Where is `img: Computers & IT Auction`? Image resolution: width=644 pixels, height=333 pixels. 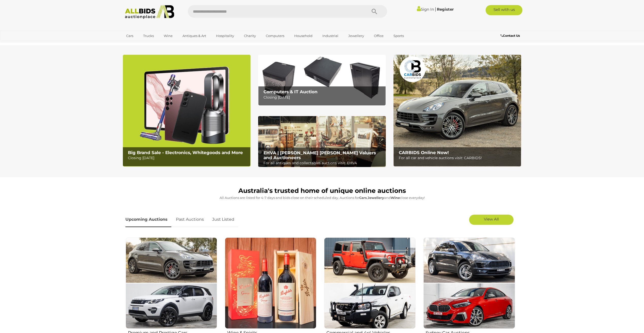 img: Computers & IT Auction is located at coordinates (322, 80).